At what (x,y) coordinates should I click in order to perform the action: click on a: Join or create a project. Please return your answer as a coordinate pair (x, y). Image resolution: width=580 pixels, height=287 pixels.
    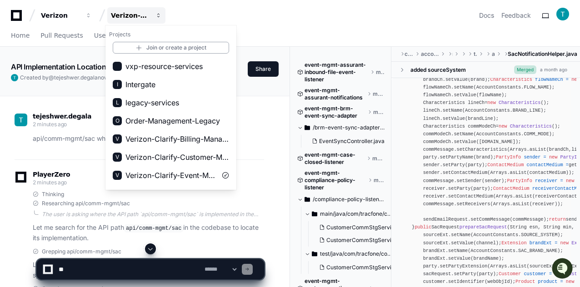
    Looking at the image, I should click on (171, 48).